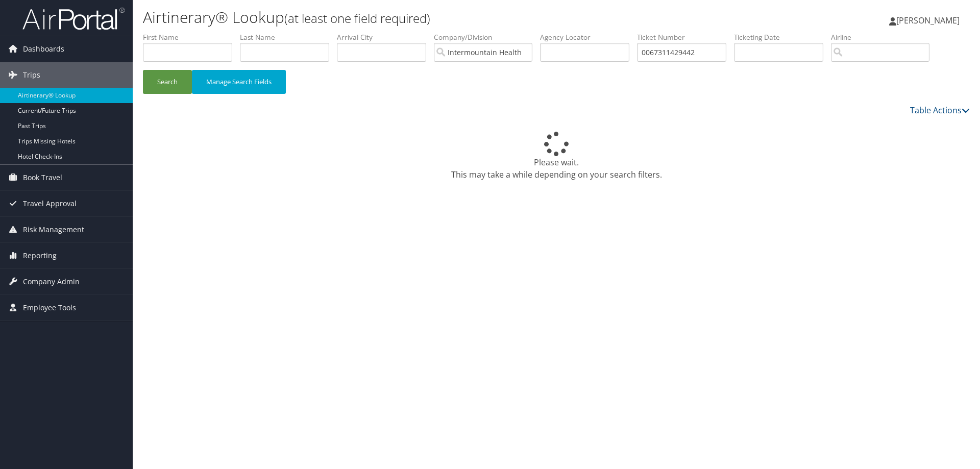 This screenshot has height=469, width=980. What do you see at coordinates (43, 178) in the screenshot?
I see `span: Book Travel` at bounding box center [43, 178].